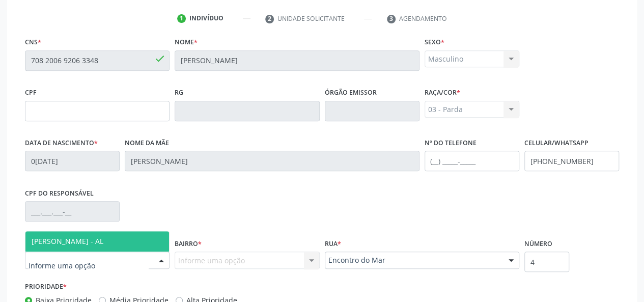 The height and width of the screenshot is (302, 644). Describe the element at coordinates (333, 244) in the screenshot. I see `label: Rua` at that location.